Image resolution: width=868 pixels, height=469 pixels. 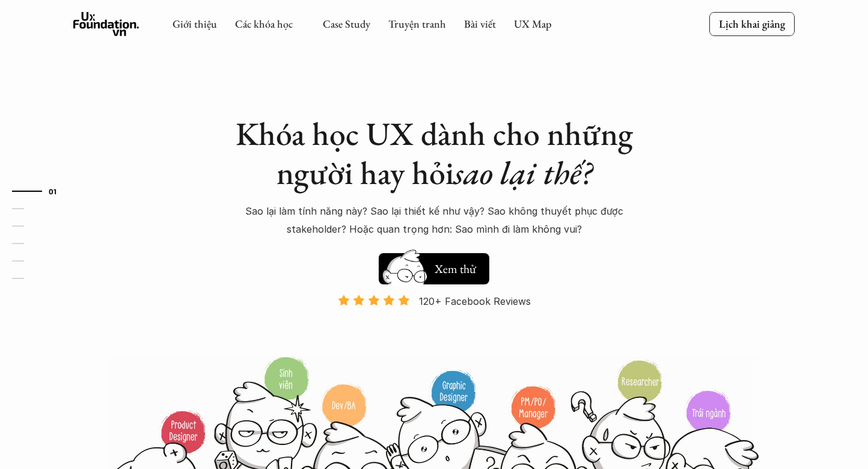 I want to click on a: Truyện tranh, so click(x=417, y=23).